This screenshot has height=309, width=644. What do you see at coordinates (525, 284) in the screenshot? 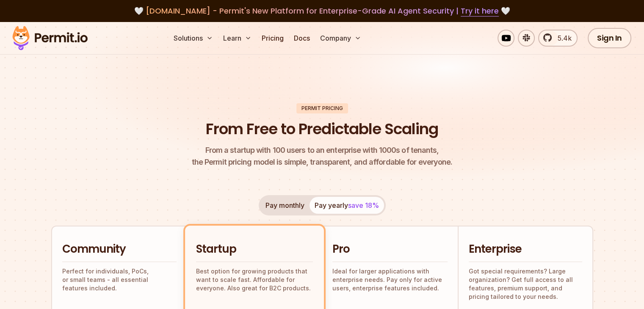
I see `p: Got special requirements? Large organization? Get full access to all features, premium support, a...` at bounding box center [525, 284].